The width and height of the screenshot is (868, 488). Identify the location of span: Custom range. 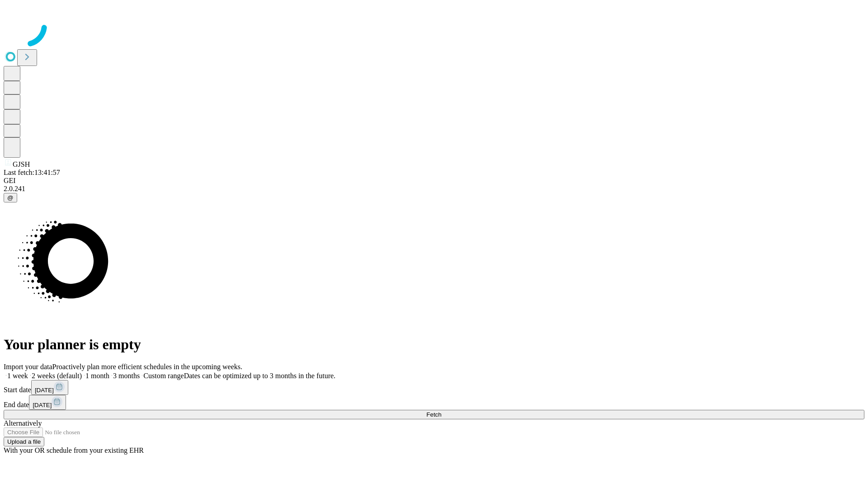
(163, 376).